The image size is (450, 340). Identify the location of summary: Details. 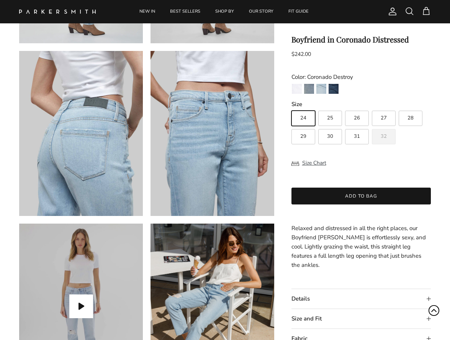
(362, 299).